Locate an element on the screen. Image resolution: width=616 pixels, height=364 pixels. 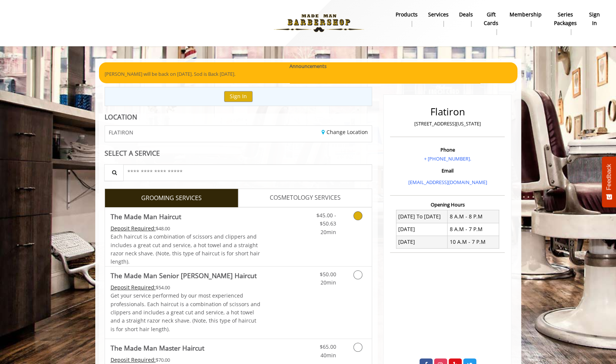
button: Service Search is located at coordinates (114, 172).